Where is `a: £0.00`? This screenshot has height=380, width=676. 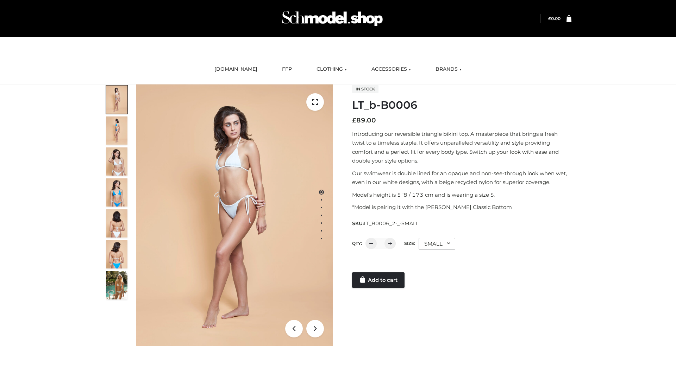
a: £0.00 is located at coordinates (554, 18).